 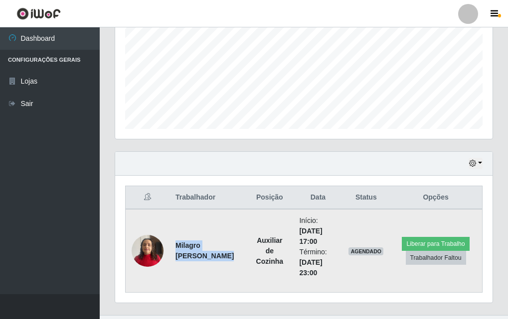 What do you see at coordinates (435, 244) in the screenshot?
I see `button: Liberar para Trabalho` at bounding box center [435, 244].